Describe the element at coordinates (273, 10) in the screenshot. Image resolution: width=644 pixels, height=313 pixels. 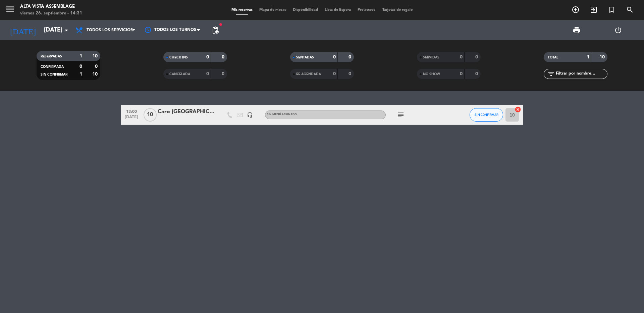
I see `span: Mapa de mesas` at that location.